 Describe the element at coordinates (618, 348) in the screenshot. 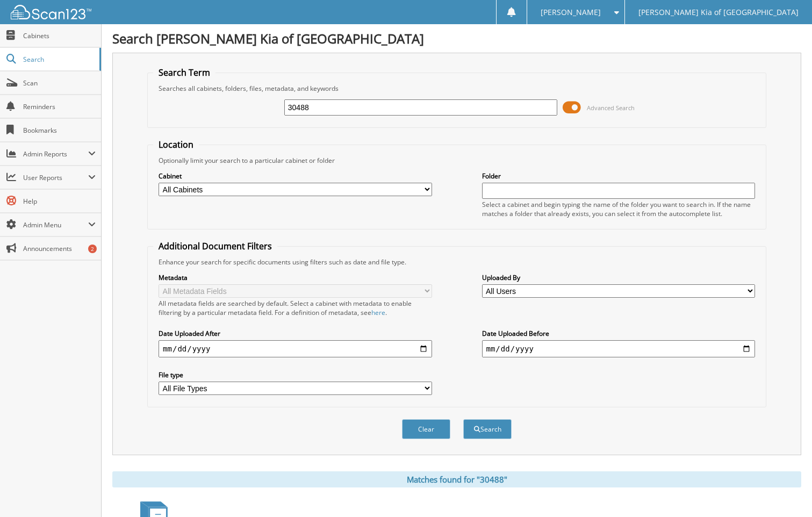

I see `input: end` at that location.